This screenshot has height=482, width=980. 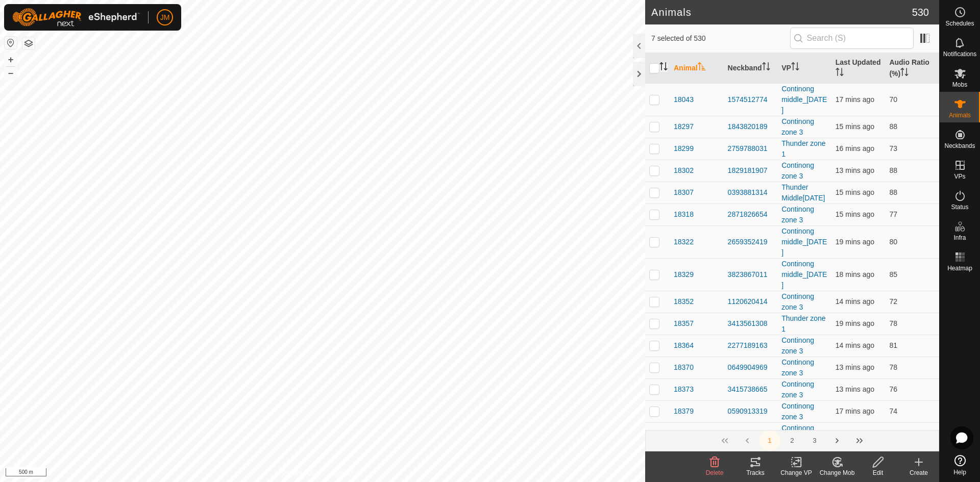 I want to click on div: 0649904969, so click(x=751, y=368).